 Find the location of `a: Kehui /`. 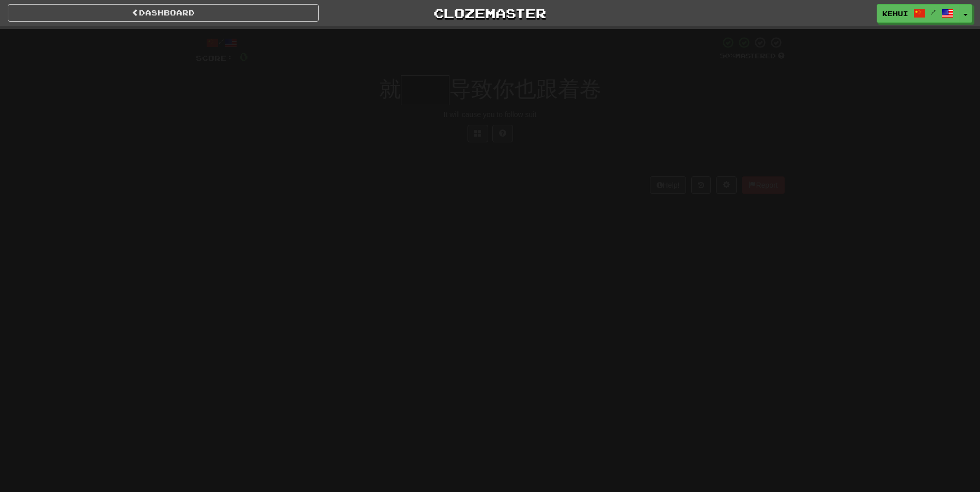

a: Kehui / is located at coordinates (918, 14).